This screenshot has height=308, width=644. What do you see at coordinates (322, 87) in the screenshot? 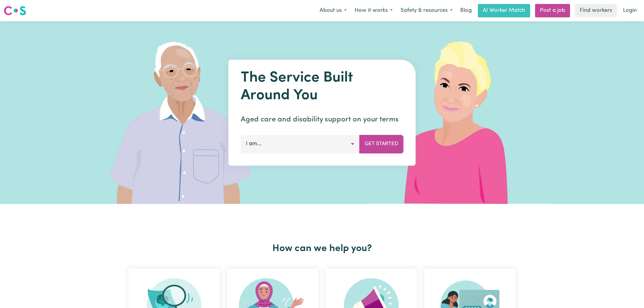
I see `h1: The Service Built Around You` at bounding box center [322, 87].